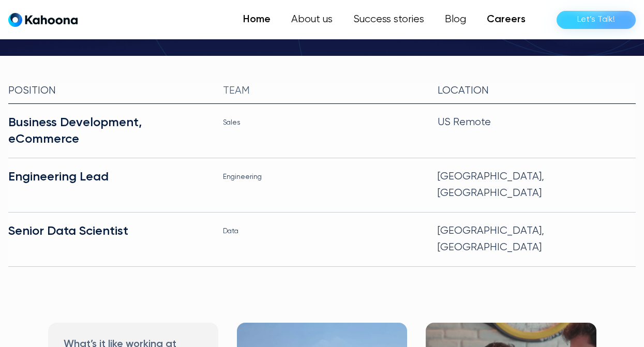  Describe the element at coordinates (312, 20) in the screenshot. I see `a: About us` at that location.